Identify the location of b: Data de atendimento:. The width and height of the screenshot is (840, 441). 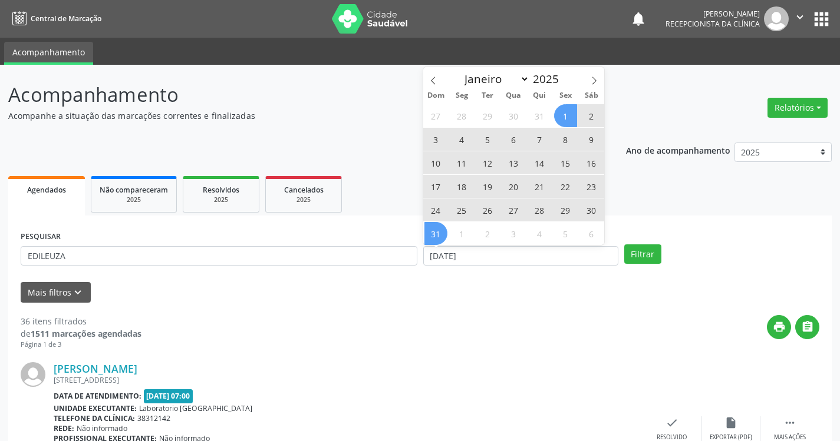
(97, 396).